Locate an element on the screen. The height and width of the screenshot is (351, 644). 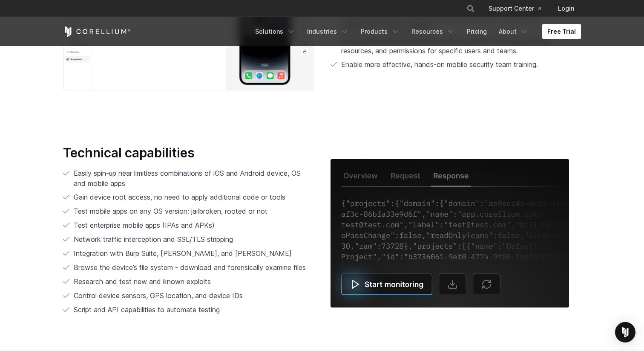
p: Enable more effective, hands-on mobile security team training. is located at coordinates (439, 65).